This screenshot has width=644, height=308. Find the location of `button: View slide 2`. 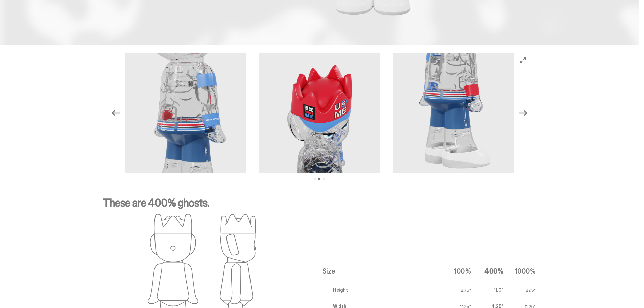

button: View slide 2 is located at coordinates (320, 179).